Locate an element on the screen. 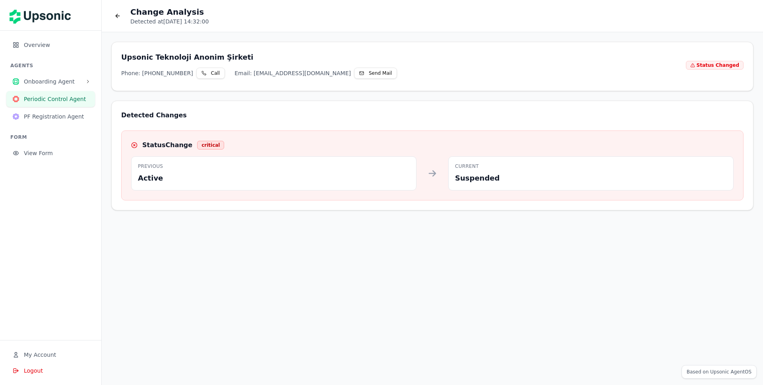  span: Overview is located at coordinates (56, 45).